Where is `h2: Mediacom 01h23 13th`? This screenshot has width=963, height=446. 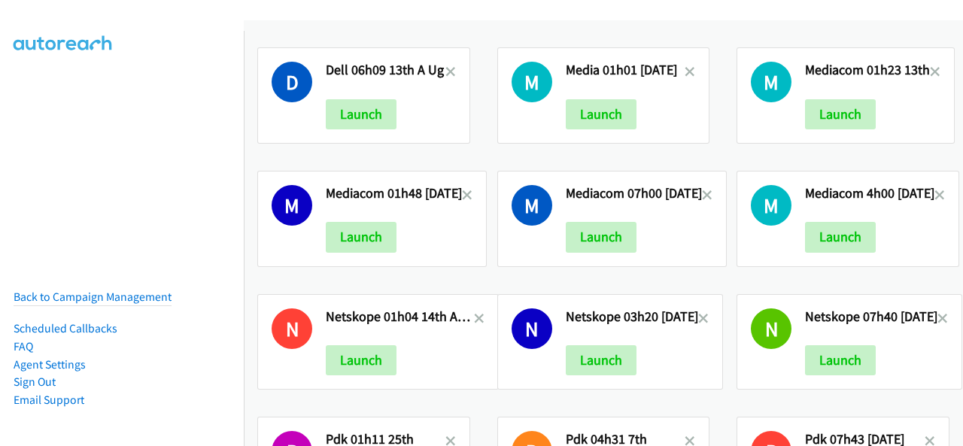 h2: Mediacom 01h23 13th is located at coordinates (867, 70).